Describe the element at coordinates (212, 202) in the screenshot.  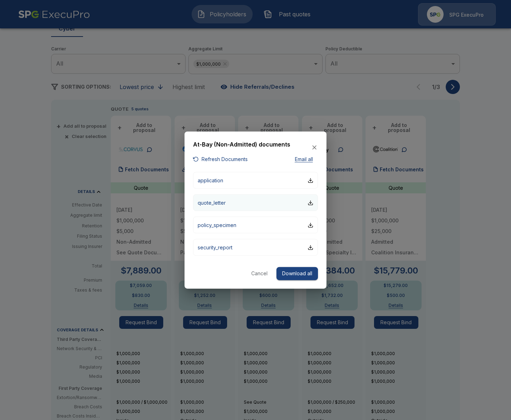
I see `p: quote_letter` at that location.